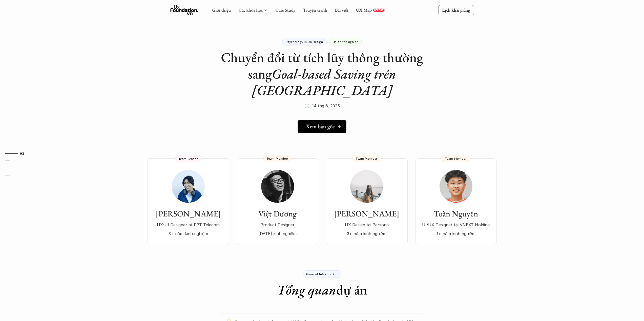 This screenshot has height=321, width=644. What do you see at coordinates (456, 202) in the screenshot?
I see `a: Toàn NguyễnUI/UX Designer tại VNEXT Holding1+ năm kinh nghiệmTeam Member` at bounding box center [456, 202].